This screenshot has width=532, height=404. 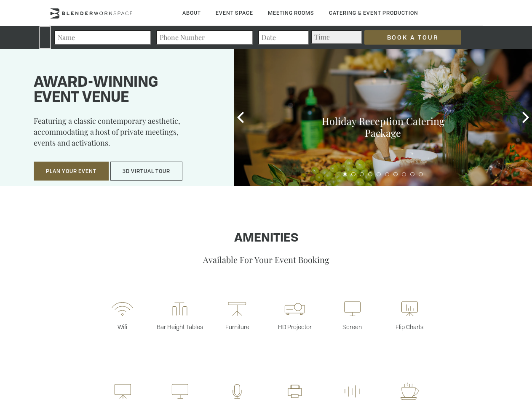 What do you see at coordinates (205, 37) in the screenshot?
I see `input: Phone Number` at bounding box center [205, 37].